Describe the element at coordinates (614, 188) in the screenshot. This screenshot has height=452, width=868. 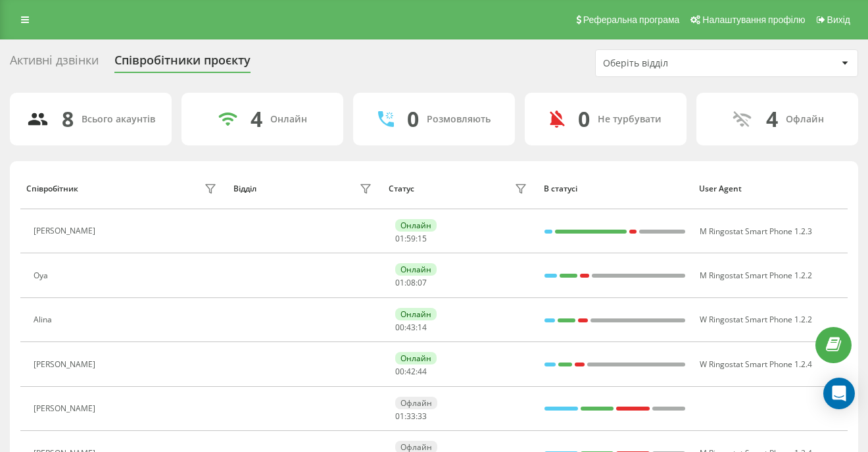
I see `div: В статусі` at that location.